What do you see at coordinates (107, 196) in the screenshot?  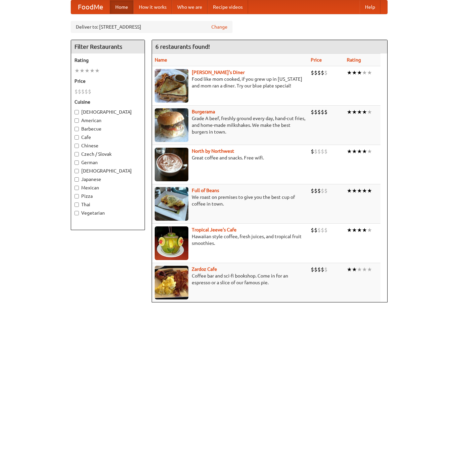 I see `label: Pizza` at bounding box center [107, 196].